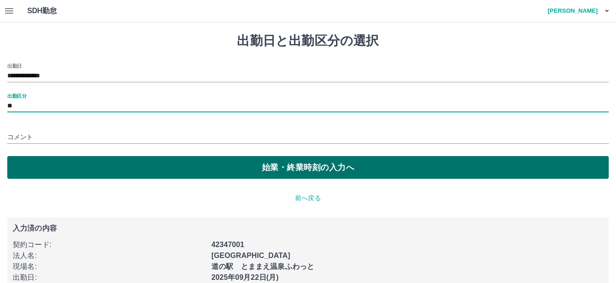 Image resolution: width=616 pixels, height=283 pixels. What do you see at coordinates (245, 277) in the screenshot?
I see `b: 2025年09月22日(月)` at bounding box center [245, 277].